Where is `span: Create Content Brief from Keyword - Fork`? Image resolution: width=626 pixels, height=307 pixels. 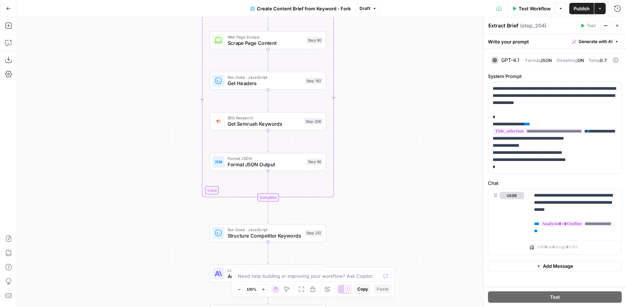 span: Create Content Brief from Keyword - Fork is located at coordinates (304, 9).